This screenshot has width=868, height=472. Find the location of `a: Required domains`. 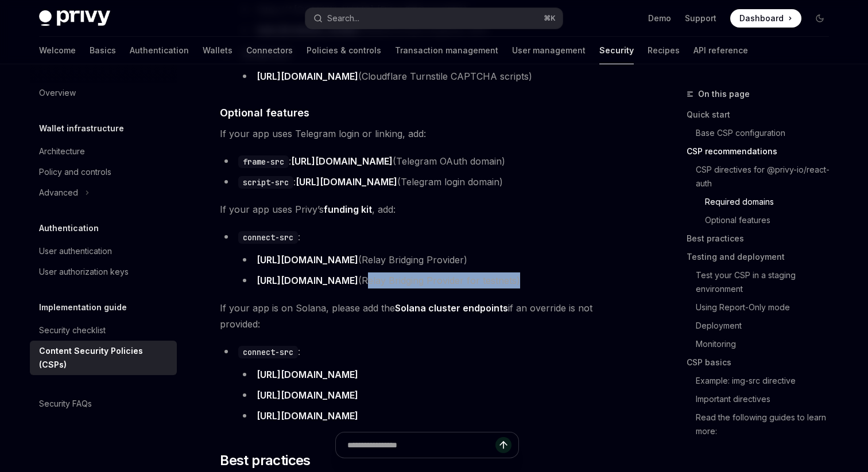

a: Required domains is located at coordinates (771, 202).